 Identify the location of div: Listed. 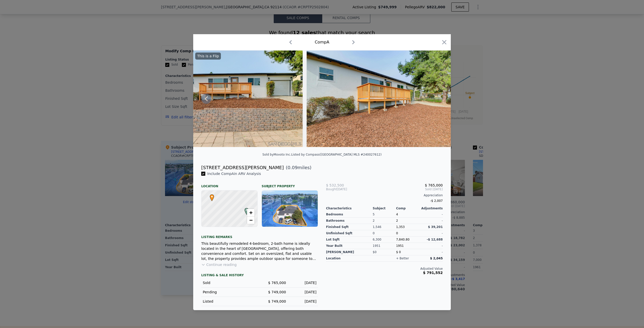
(229, 301).